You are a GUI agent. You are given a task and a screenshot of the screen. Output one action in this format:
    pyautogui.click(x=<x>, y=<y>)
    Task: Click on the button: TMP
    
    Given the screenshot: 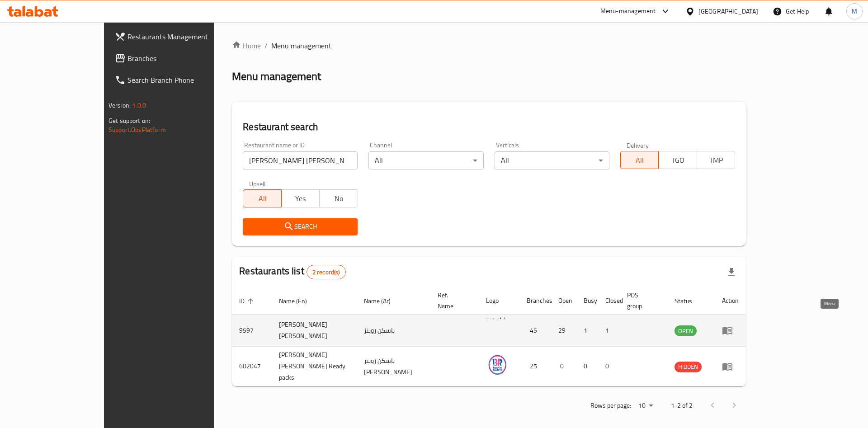 What is the action you would take?
    pyautogui.click(x=715, y=160)
    